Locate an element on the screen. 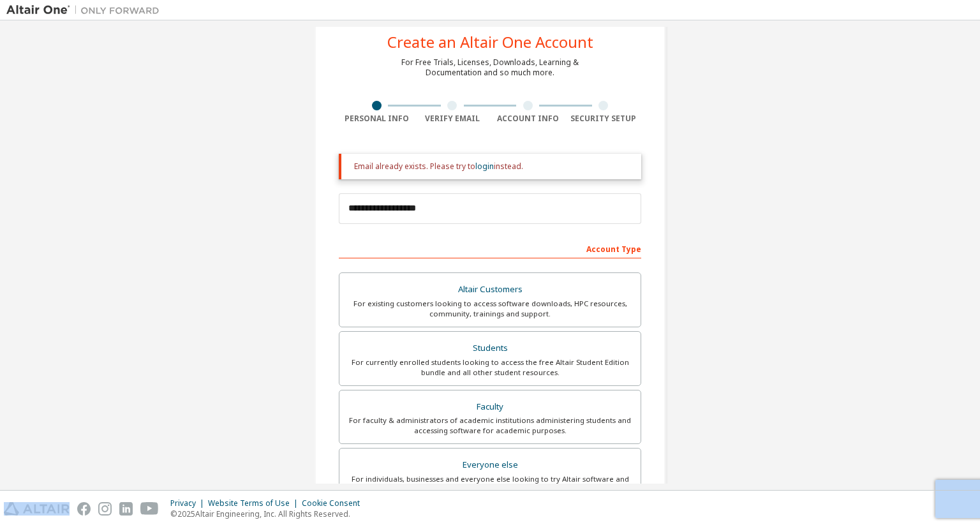  div: For Free Trials, Licenses, Downloads, Learning & Documentation and so much more. is located at coordinates (490, 67).